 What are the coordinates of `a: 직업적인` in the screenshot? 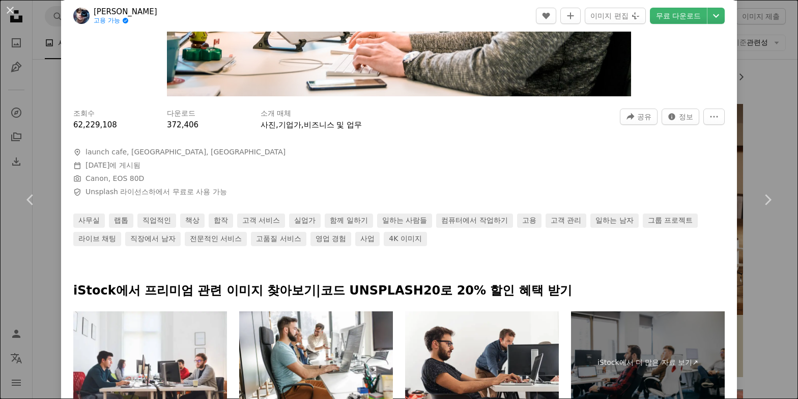 It's located at (157, 220).